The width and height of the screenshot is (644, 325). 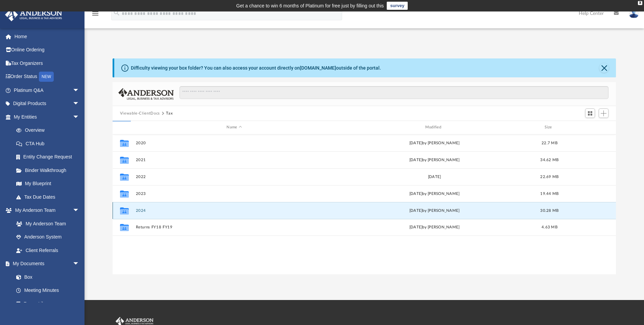 I want to click on a: My Blueprint, so click(x=48, y=184).